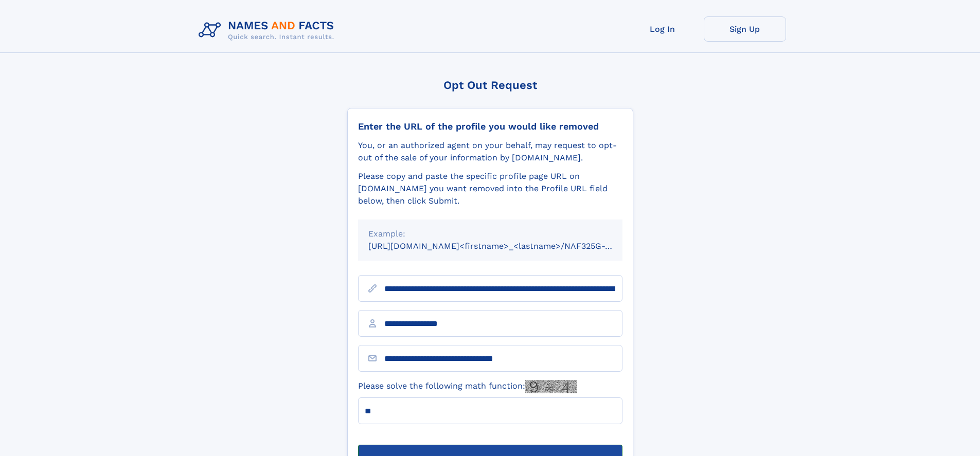  I want to click on label: Please solve the following math function:, so click(467, 386).